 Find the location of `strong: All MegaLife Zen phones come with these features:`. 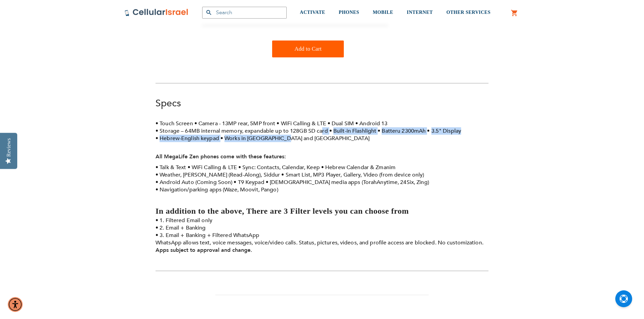

strong: All MegaLife Zen phones come with these features: is located at coordinates (220, 157).